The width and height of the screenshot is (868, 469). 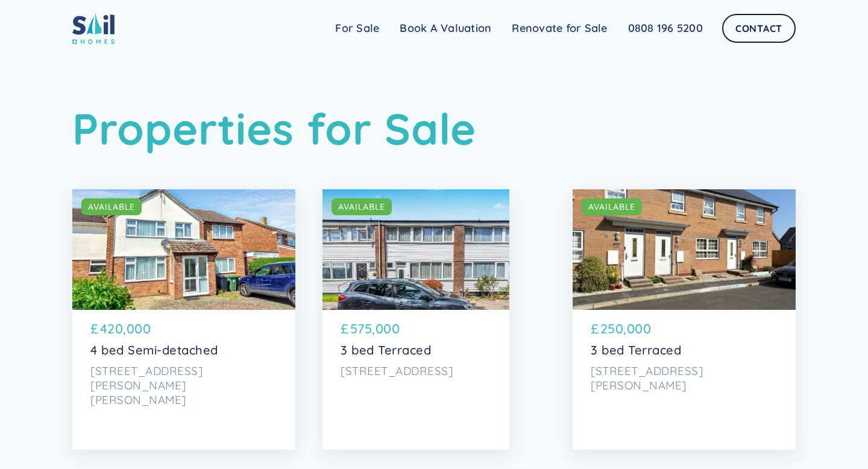 I want to click on img: sail home logo colored, so click(x=93, y=28).